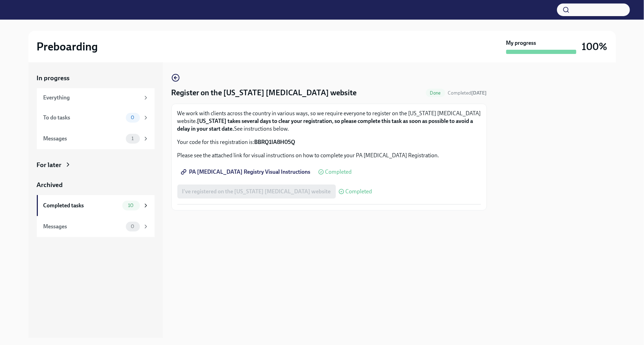 The width and height of the screenshot is (644, 345). I want to click on strong: BBRQ1IA8H05Q, so click(275, 142).